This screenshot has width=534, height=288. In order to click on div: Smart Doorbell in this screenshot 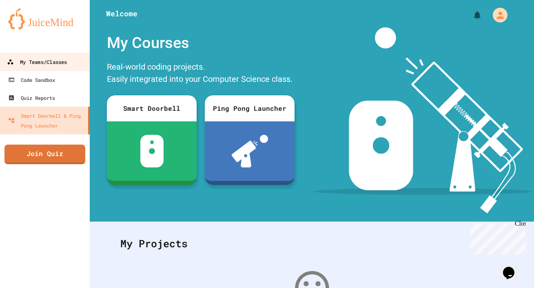, I will do `click(152, 108)`.